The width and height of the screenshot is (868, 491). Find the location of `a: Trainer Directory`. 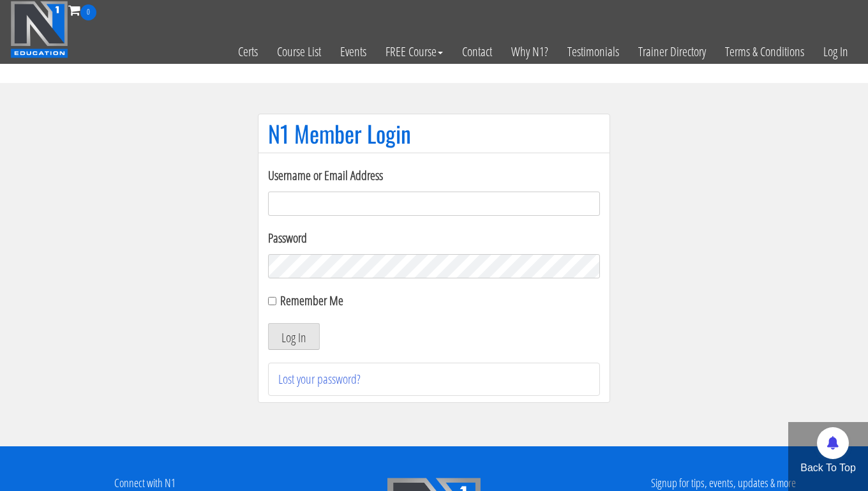

a: Trainer Directory is located at coordinates (672, 52).